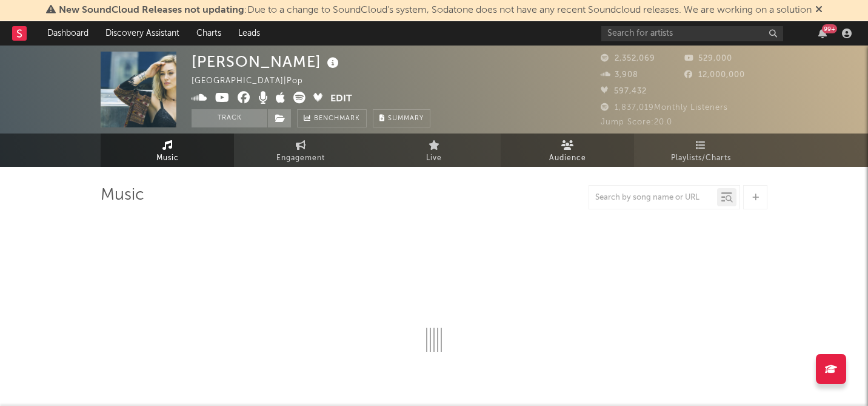  I want to click on span: 1,837,019 Monthly Listeners, so click(664, 107).